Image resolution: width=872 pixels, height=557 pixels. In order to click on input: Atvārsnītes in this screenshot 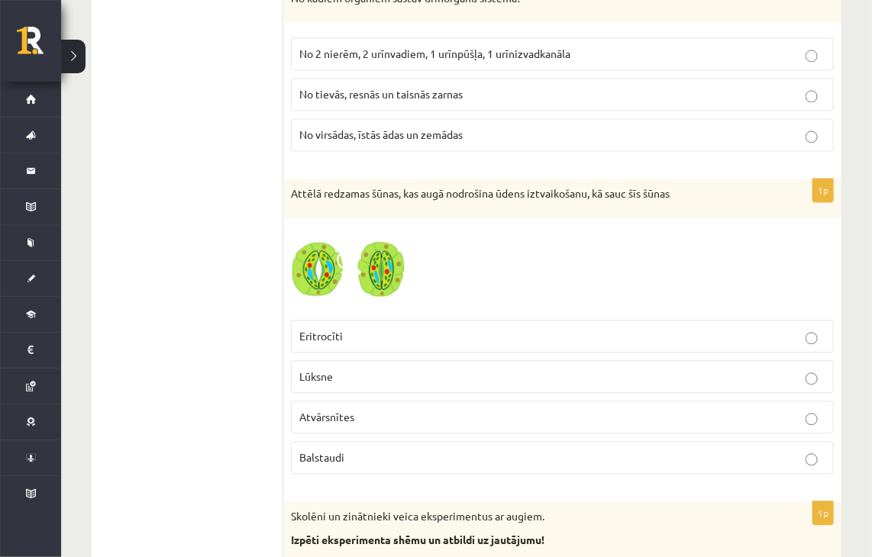, I will do `click(812, 419)`.